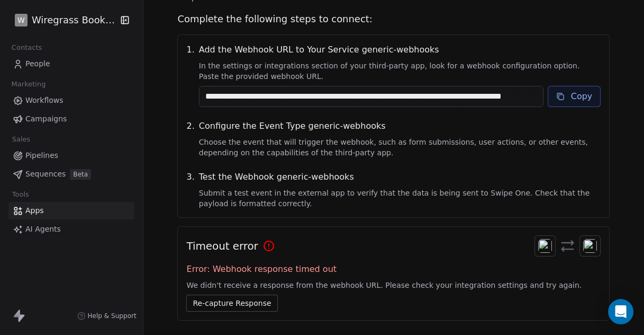 The image size is (644, 335). What do you see at coordinates (43, 229) in the screenshot?
I see `span: AI Agents` at bounding box center [43, 229].